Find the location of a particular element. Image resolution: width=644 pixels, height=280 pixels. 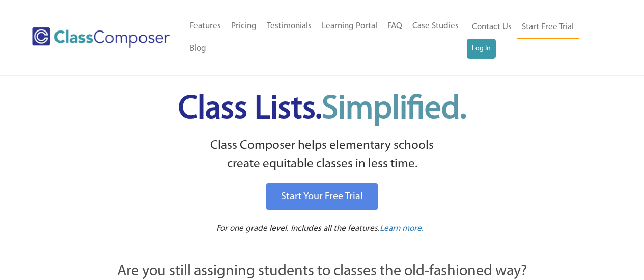

a: Features is located at coordinates (205, 27).